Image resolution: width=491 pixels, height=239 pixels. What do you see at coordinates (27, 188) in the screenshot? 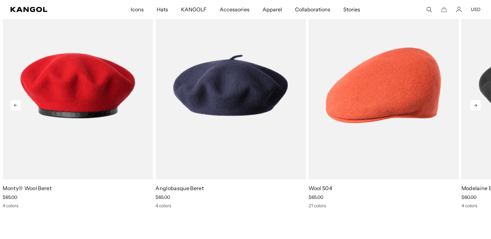
I see `a: Monty® Wool Beret` at bounding box center [27, 188].